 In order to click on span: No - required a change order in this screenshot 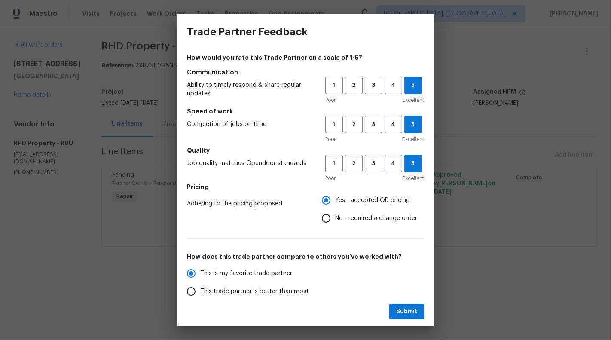, I will do `click(376, 218)`.